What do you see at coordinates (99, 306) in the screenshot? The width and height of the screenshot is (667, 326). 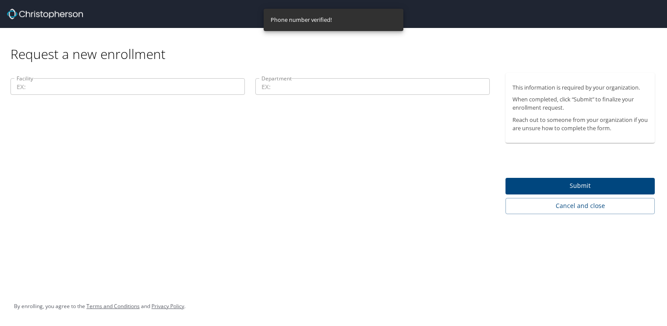 I see `div: By enrolling, you agree to the and .` at bounding box center [99, 306].